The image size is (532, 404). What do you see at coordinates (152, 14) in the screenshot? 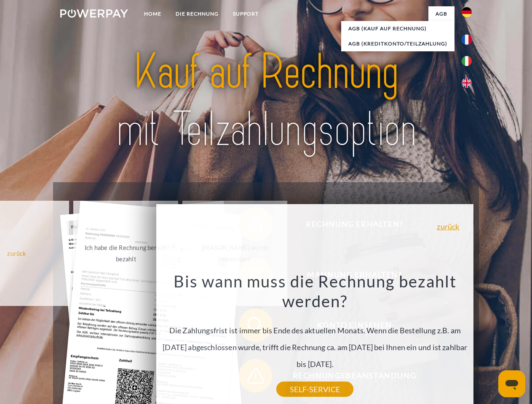
I see `a: Home` at bounding box center [152, 14].